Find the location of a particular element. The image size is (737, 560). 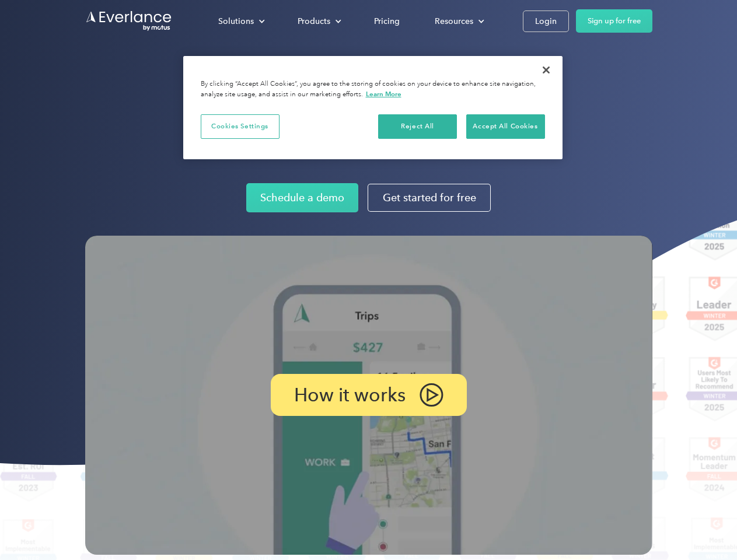

button: Reject All is located at coordinates (417, 127).